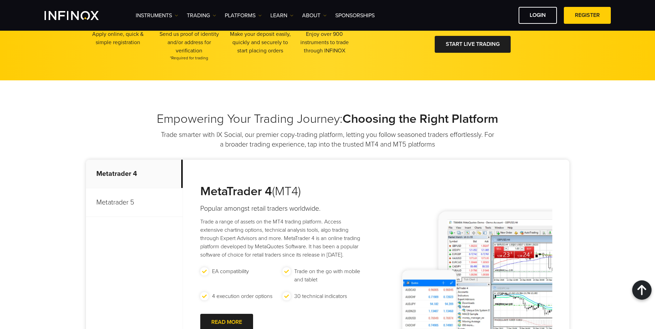  What do you see at coordinates (189, 46) in the screenshot?
I see `p: Send us proof of identity and/or address for verification` at bounding box center [189, 46].